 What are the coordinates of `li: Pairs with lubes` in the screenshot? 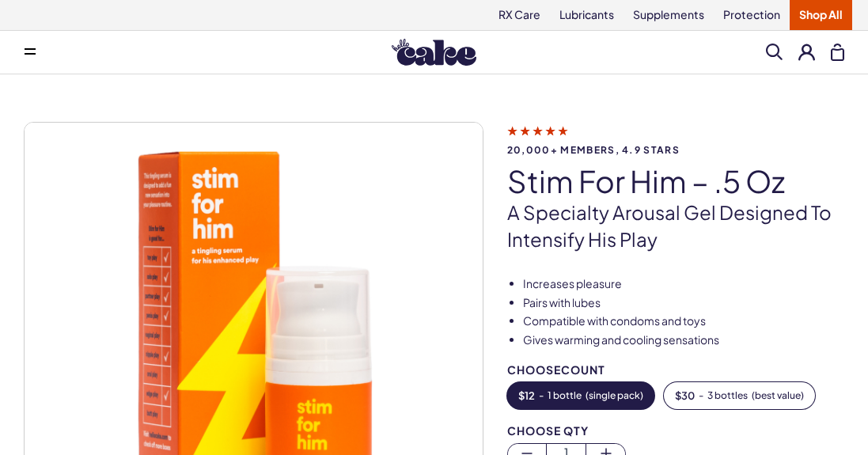 It's located at (684, 303).